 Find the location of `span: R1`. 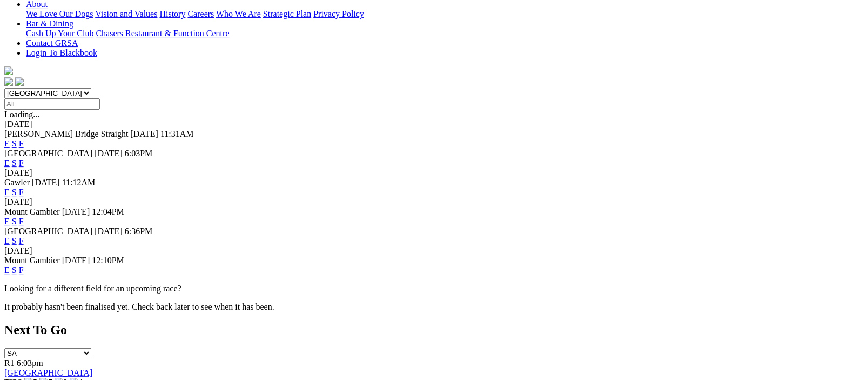

span: R1 is located at coordinates (9, 363).